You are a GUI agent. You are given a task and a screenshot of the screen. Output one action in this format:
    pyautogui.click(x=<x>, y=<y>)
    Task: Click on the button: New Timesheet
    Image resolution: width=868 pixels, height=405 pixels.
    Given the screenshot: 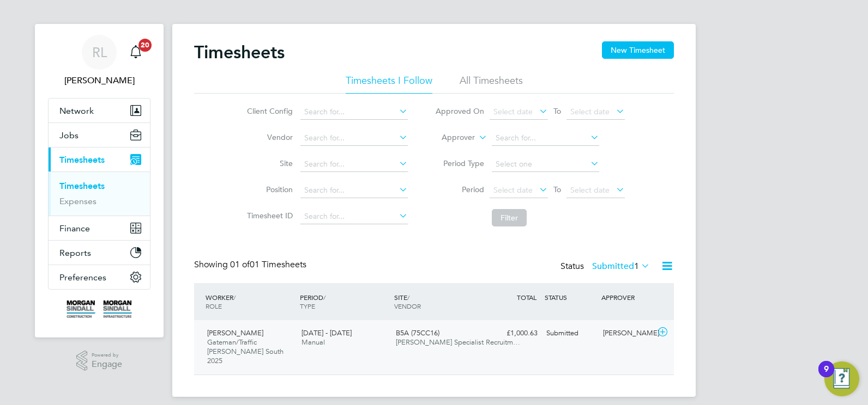 What is the action you would take?
    pyautogui.click(x=638, y=50)
    